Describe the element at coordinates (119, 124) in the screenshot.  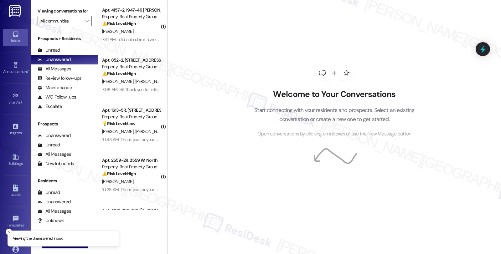
I see `strong: 💡 Risk Level: Low` at that location.